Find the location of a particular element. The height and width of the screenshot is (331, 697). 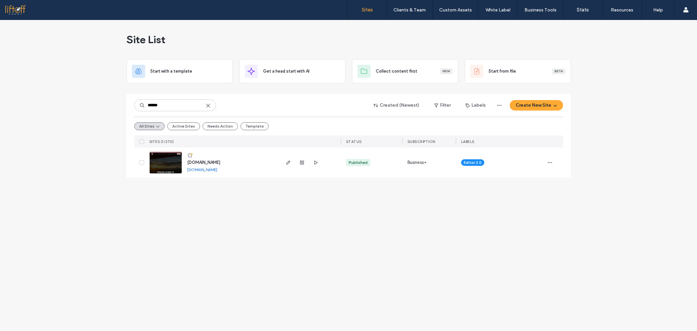

div: Published is located at coordinates (358, 162).